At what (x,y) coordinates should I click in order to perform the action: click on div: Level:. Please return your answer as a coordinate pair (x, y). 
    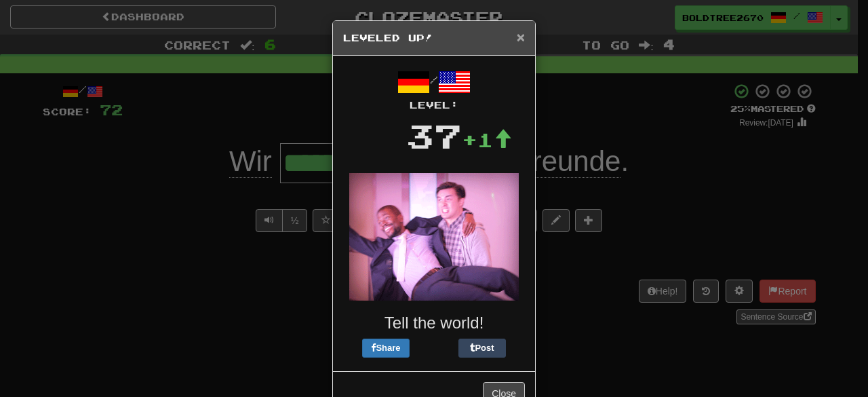
    Looking at the image, I should click on (434, 105).